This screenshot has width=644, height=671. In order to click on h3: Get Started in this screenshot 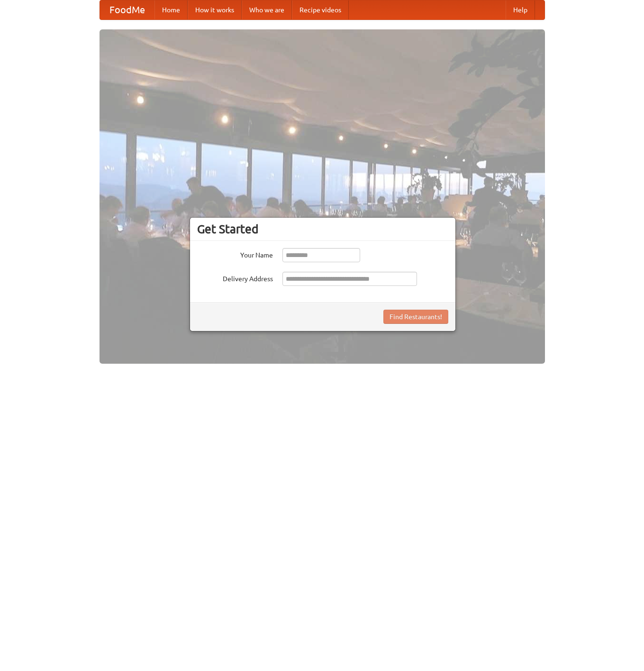, I will do `click(323, 229)`.